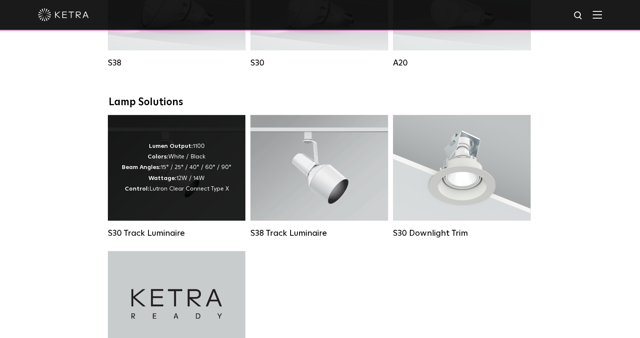 The image size is (640, 338). Describe the element at coordinates (319, 233) in the screenshot. I see `div: S38 Track Luminaire` at that location.